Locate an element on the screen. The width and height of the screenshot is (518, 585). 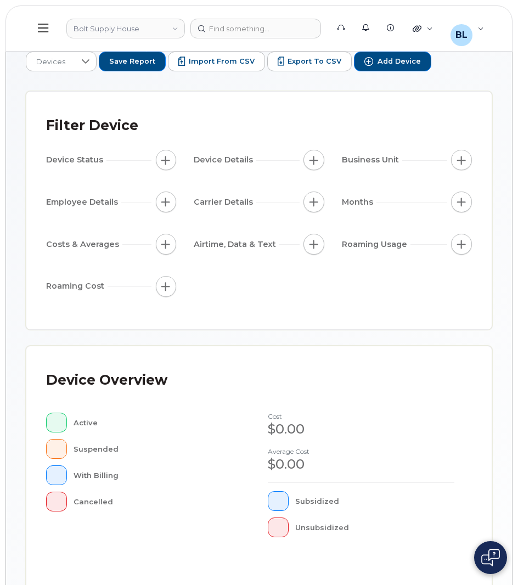
img: Open chat is located at coordinates (490, 557).